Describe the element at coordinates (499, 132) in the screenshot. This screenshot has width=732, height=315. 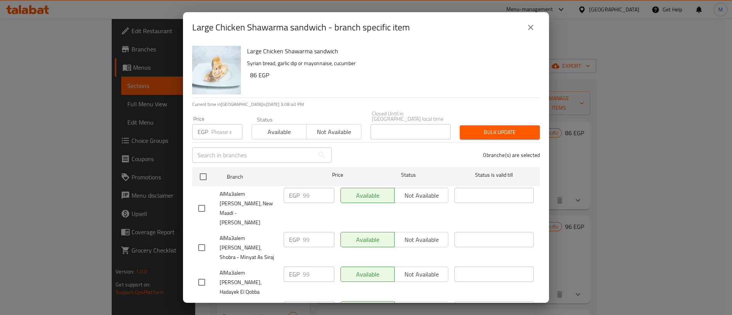
I see `span: Bulk update` at that location.